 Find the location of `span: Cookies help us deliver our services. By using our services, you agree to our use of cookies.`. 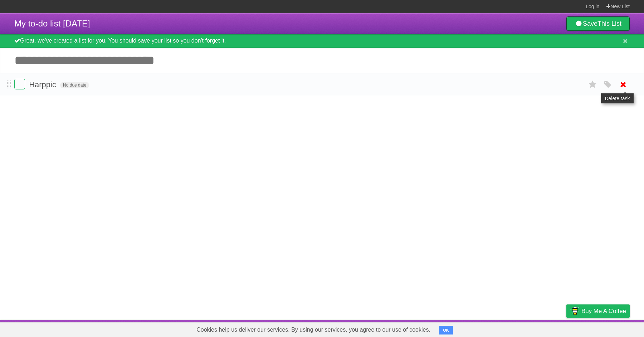

span: Cookies help us deliver our services. By using our services, you agree to our use of cookies. is located at coordinates (314, 330).